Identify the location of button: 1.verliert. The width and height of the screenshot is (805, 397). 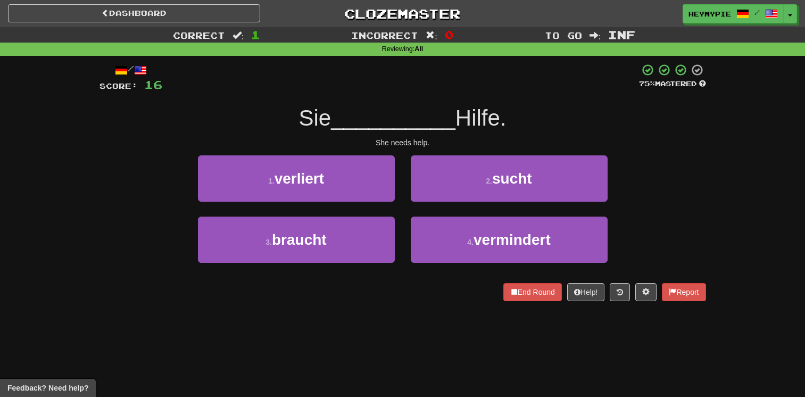
(296, 178).